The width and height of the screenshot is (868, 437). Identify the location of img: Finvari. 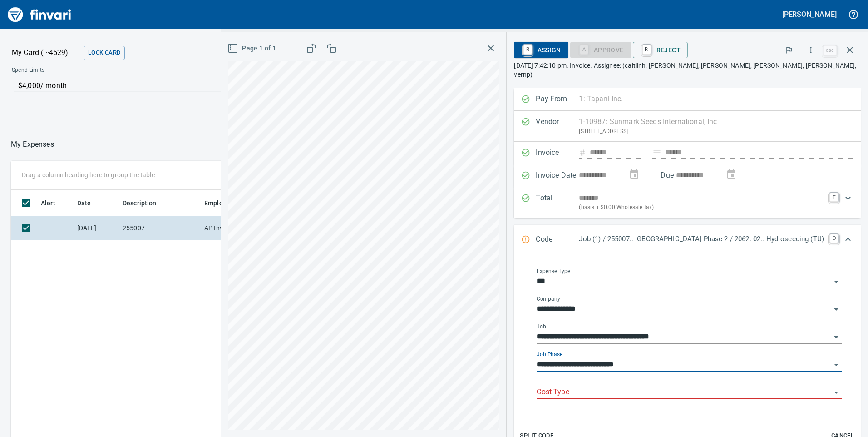
(40, 15).